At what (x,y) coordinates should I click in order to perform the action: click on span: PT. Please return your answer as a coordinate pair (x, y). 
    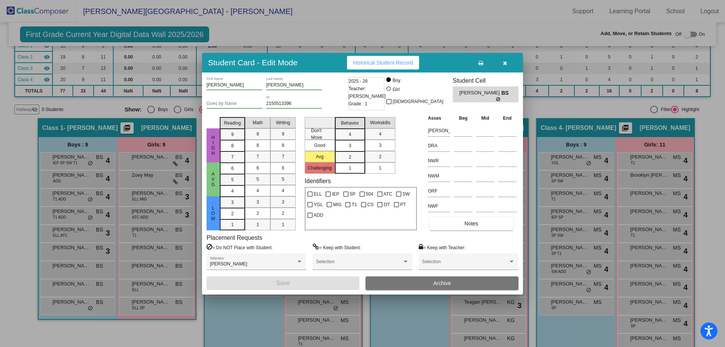
    Looking at the image, I should click on (403, 205).